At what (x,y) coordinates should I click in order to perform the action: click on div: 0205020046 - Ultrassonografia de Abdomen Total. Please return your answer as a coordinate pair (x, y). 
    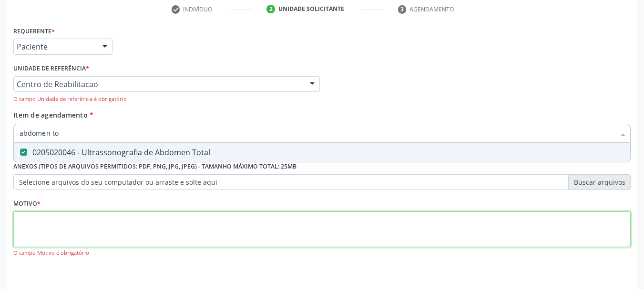
    Looking at the image, I should click on (322, 152).